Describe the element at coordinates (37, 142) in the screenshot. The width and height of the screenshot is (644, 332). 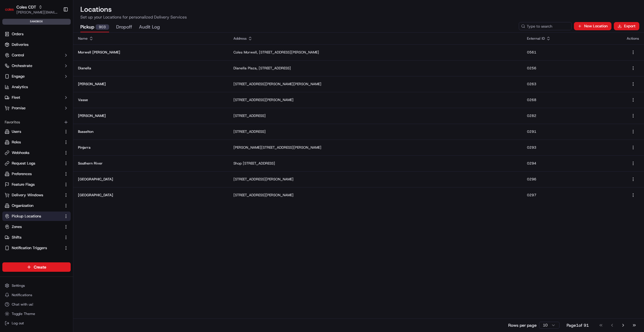
I see `button: Roles` at that location.